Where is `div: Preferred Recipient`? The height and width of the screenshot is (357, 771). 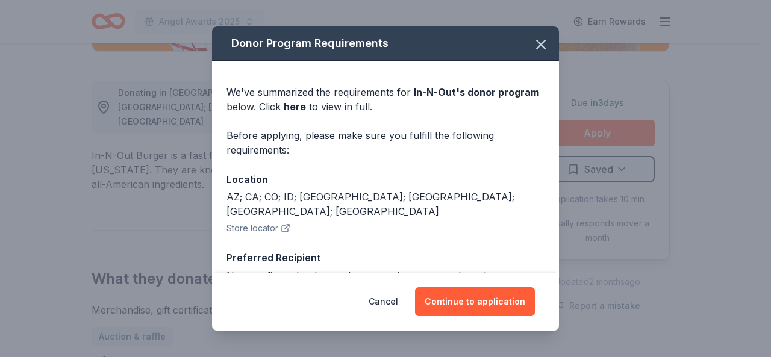 div: Preferred Recipient is located at coordinates (385, 258).